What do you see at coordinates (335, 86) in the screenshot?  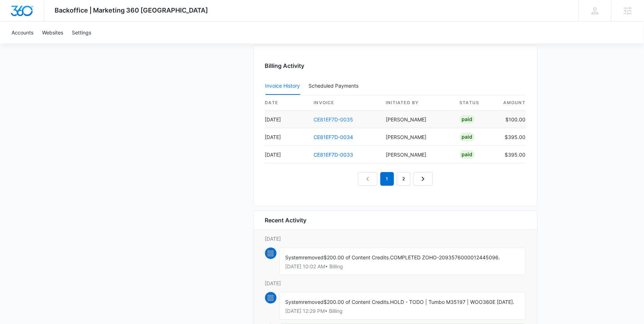 I see `div: Scheduled Payments` at bounding box center [335, 86].